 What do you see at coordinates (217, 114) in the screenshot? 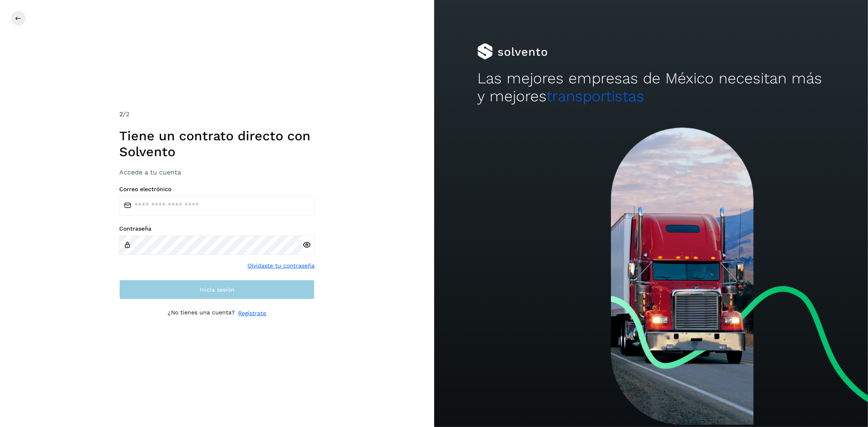
I see `div: /2` at bounding box center [217, 114].